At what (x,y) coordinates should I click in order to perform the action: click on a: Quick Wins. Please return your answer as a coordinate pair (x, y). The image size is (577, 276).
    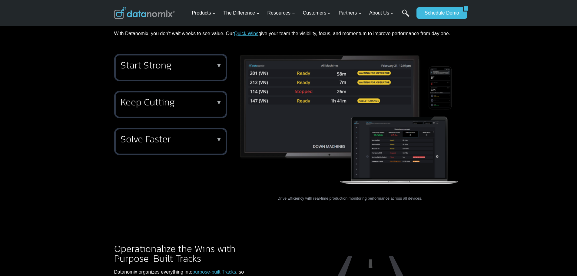
    Looking at the image, I should click on (246, 33).